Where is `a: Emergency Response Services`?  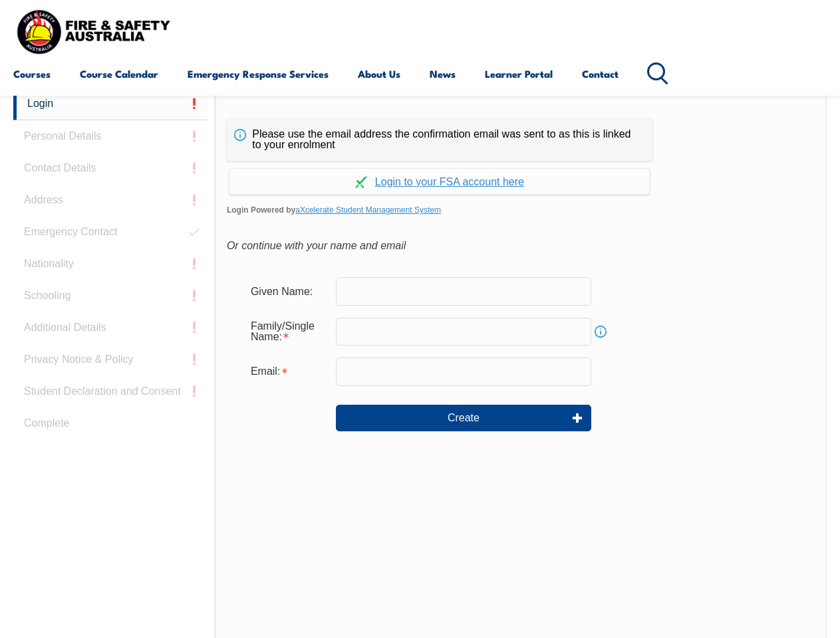
a: Emergency Response Services is located at coordinates (258, 74).